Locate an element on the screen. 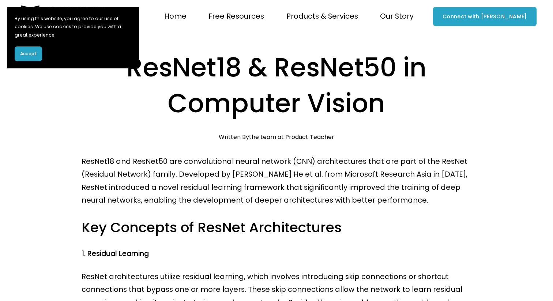 This screenshot has width=553, height=301. span: Products & Services is located at coordinates (322, 16).